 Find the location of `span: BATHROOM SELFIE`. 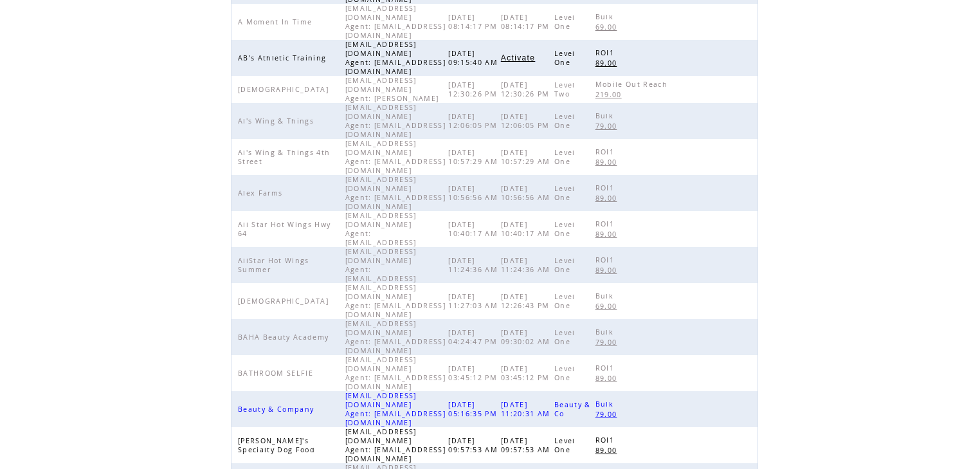

span: BATHROOM SELFIE is located at coordinates (277, 373).